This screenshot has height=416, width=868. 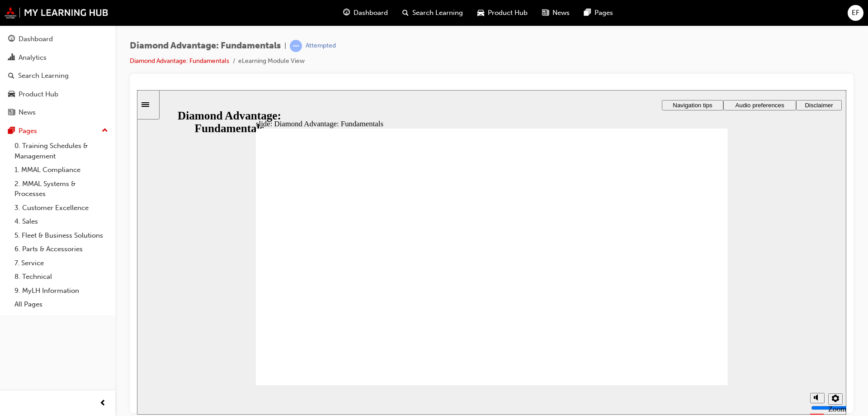 I want to click on button: Pages, so click(x=57, y=130).